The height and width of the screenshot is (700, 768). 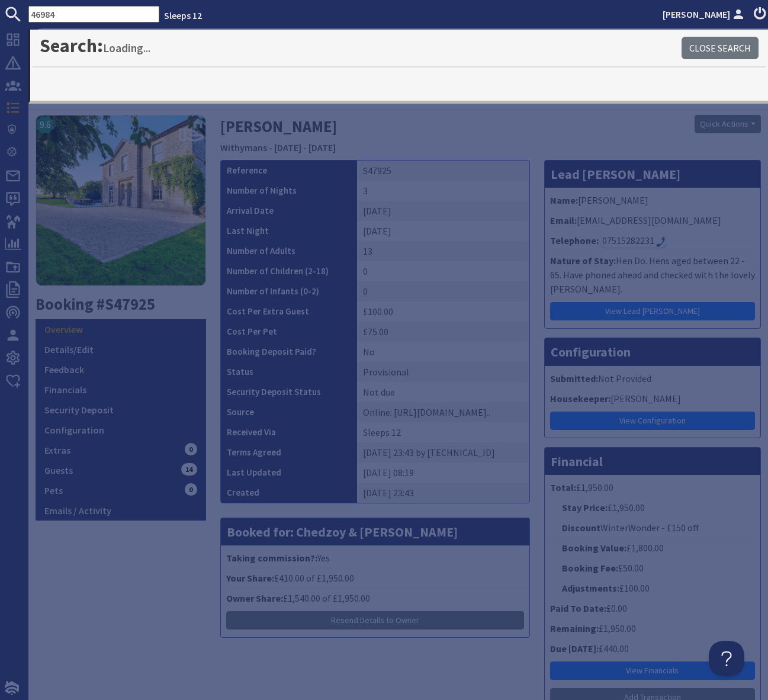 I want to click on img: hfpfyWBK5wQHBAGPgDf9c6qAYOxxMAAAAASUVORK5CYII=, so click(x=661, y=241).